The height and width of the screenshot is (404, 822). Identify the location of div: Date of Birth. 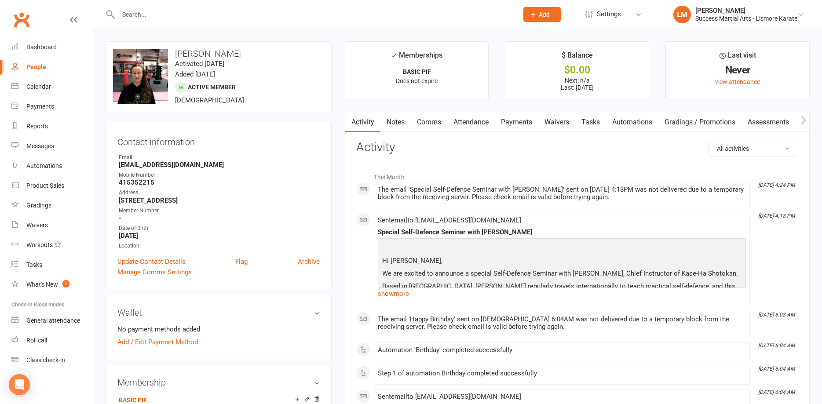
(219, 228).